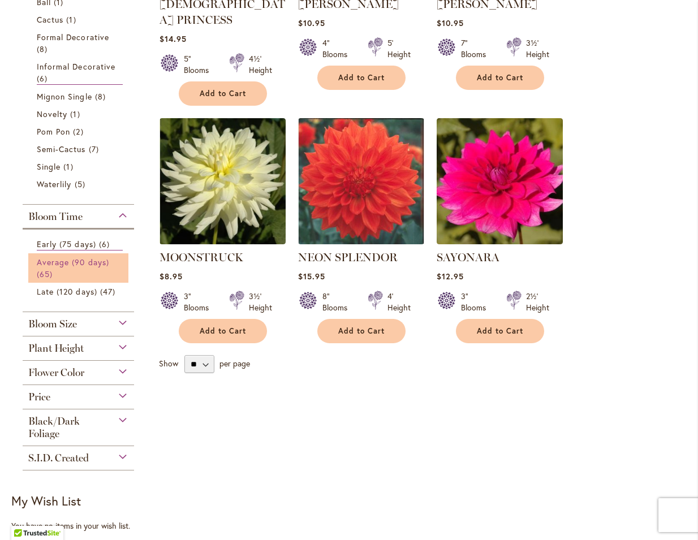  I want to click on a: Novelty 1, so click(80, 114).